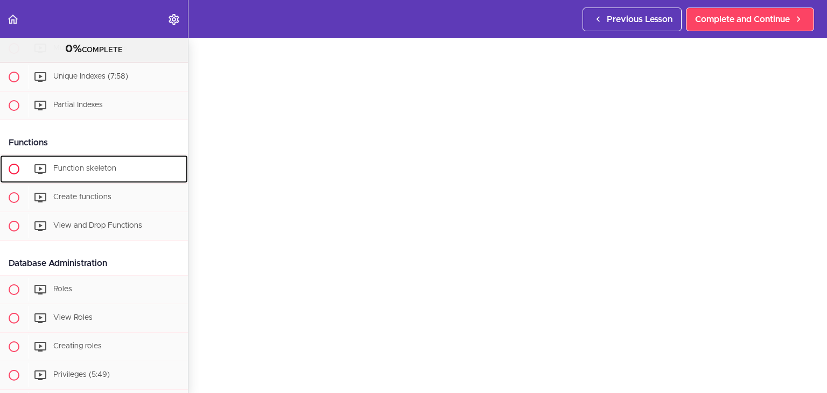  Describe the element at coordinates (82, 197) in the screenshot. I see `span: Create functions` at that location.